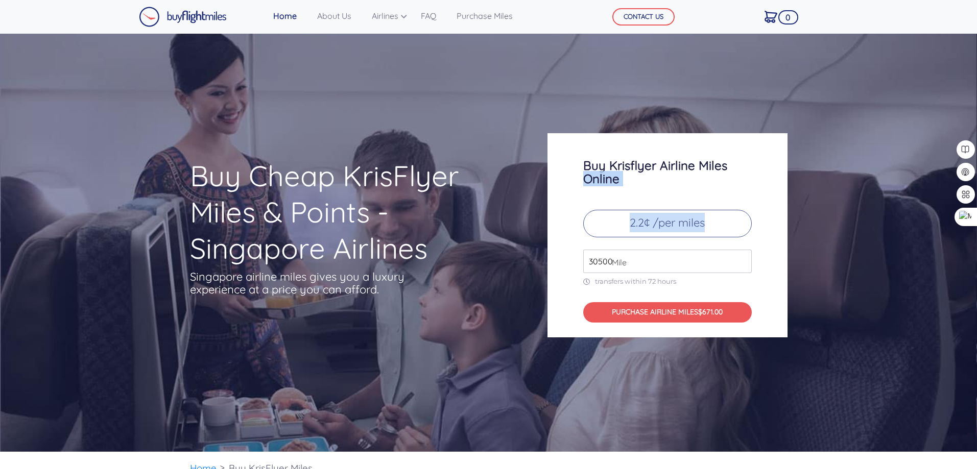 Image resolution: width=977 pixels, height=469 pixels. Describe the element at coordinates (710, 312) in the screenshot. I see `span: $671.00` at that location.